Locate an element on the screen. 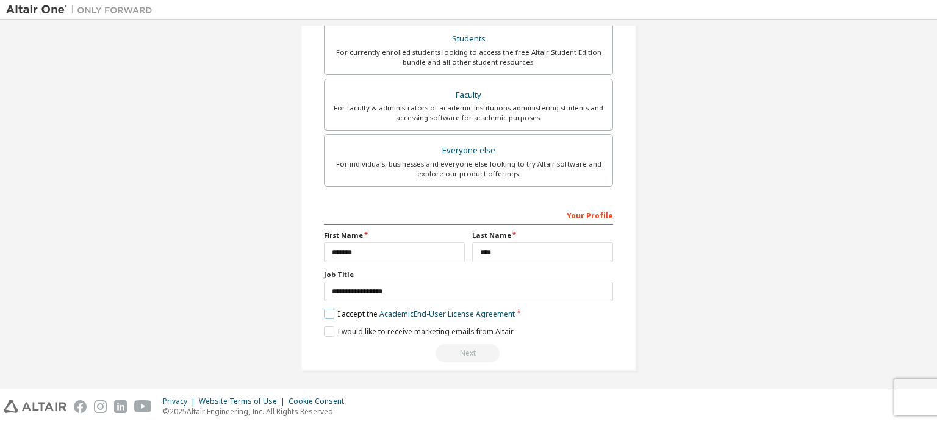 The height and width of the screenshot is (424, 937). label: Job Title is located at coordinates (468, 274).